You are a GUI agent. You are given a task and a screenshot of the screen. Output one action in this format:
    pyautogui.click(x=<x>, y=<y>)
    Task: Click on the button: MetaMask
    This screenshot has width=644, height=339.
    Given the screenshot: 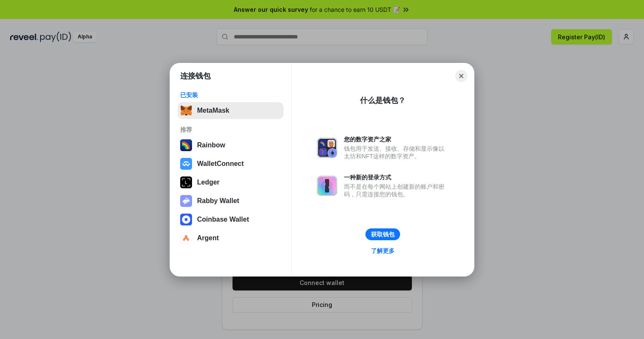 What is the action you would take?
    pyautogui.click(x=230, y=111)
    